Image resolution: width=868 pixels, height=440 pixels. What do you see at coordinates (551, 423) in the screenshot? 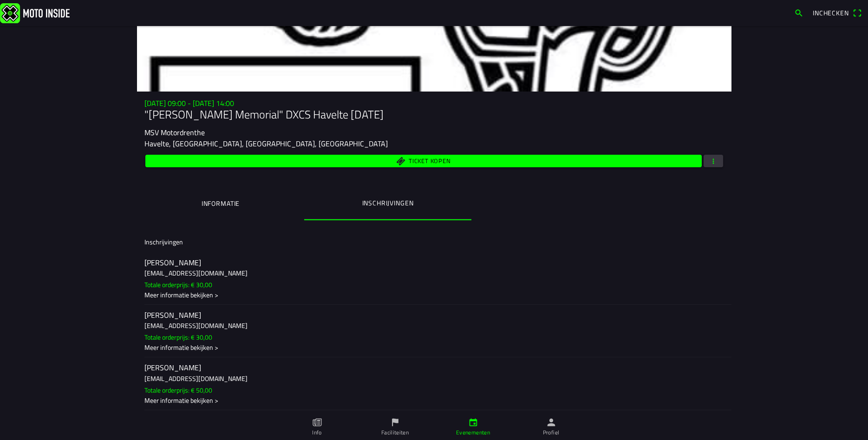
I see `ion-icon: person` at bounding box center [551, 423].